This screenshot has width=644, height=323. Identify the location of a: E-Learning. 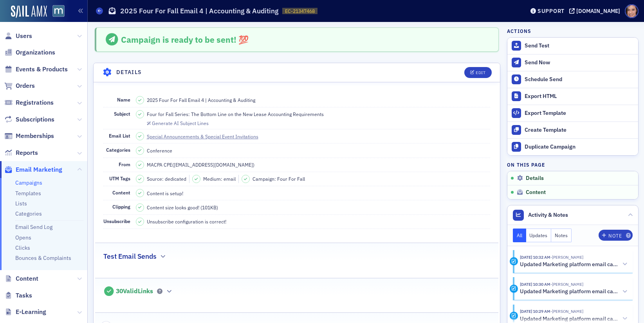
(25, 312).